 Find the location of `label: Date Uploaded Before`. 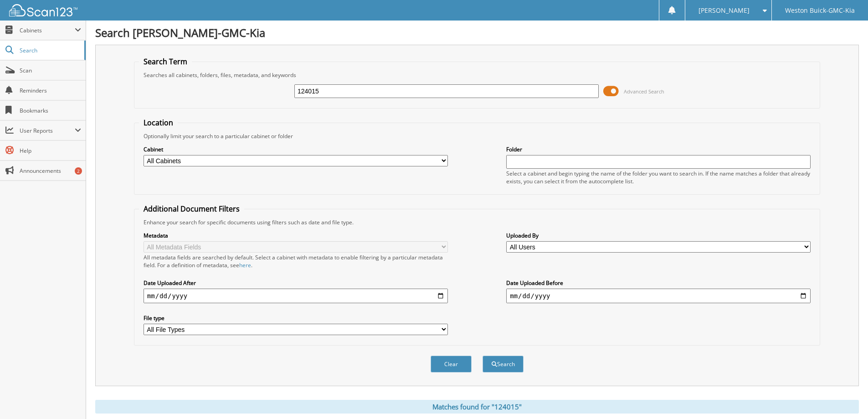

label: Date Uploaded Before is located at coordinates (658, 283).